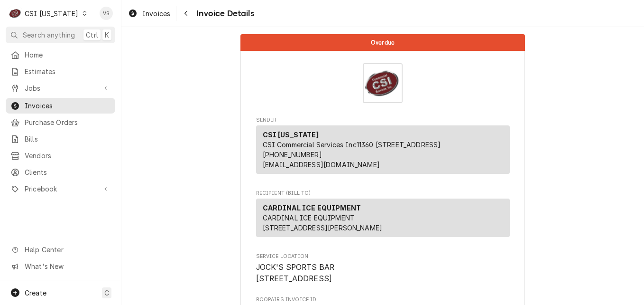 The height and width of the screenshot is (305, 644). Describe the element at coordinates (60, 35) in the screenshot. I see `button: Search anythingCtrlK` at that location.